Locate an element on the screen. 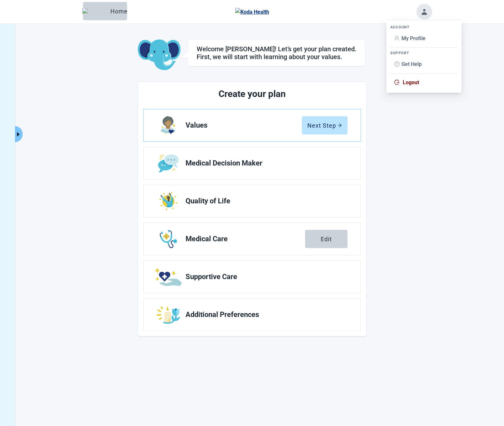  button: Edit is located at coordinates (326, 239).